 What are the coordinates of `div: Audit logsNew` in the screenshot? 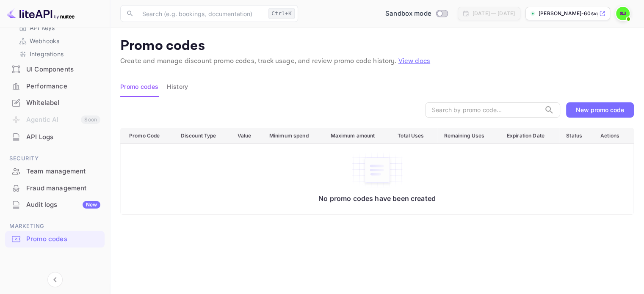 It's located at (55, 205).